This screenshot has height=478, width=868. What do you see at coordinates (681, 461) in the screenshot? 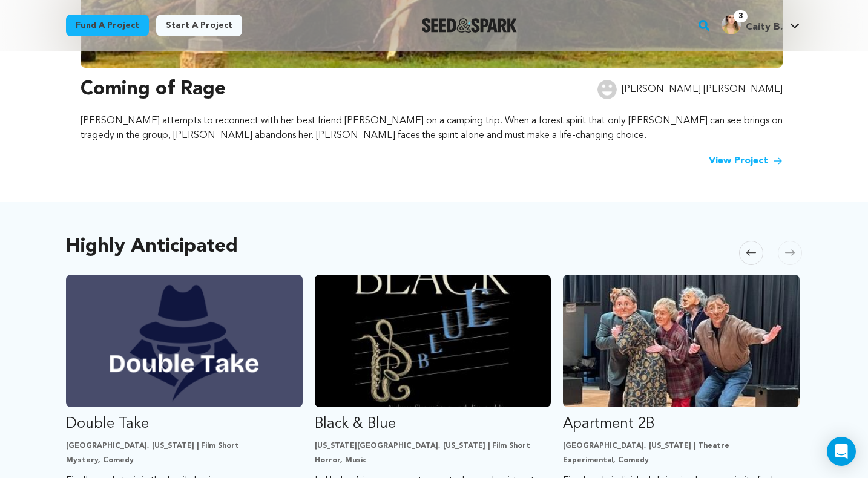
I see `p: Experimental, Comedy` at bounding box center [681, 461].